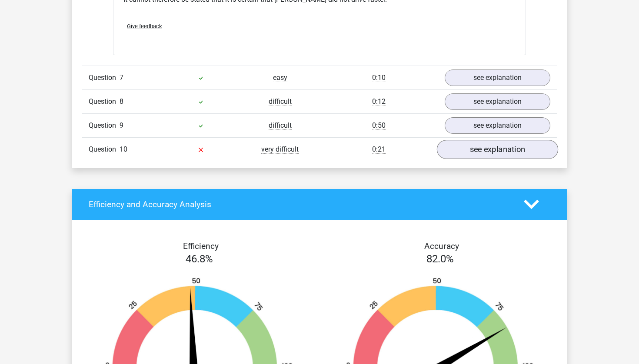 This screenshot has width=639, height=364. What do you see at coordinates (280, 78) in the screenshot?
I see `span: easy` at bounding box center [280, 78].